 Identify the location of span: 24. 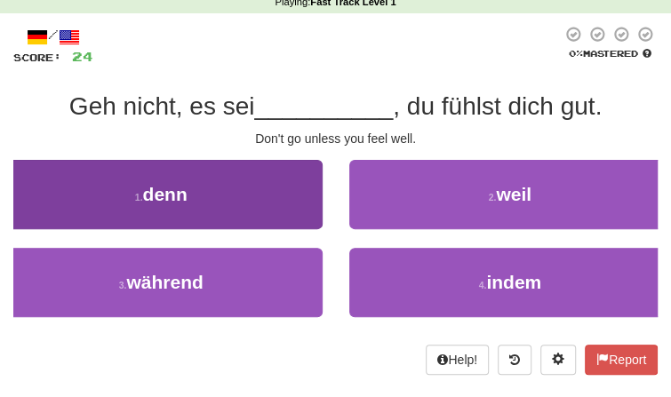
(83, 56).